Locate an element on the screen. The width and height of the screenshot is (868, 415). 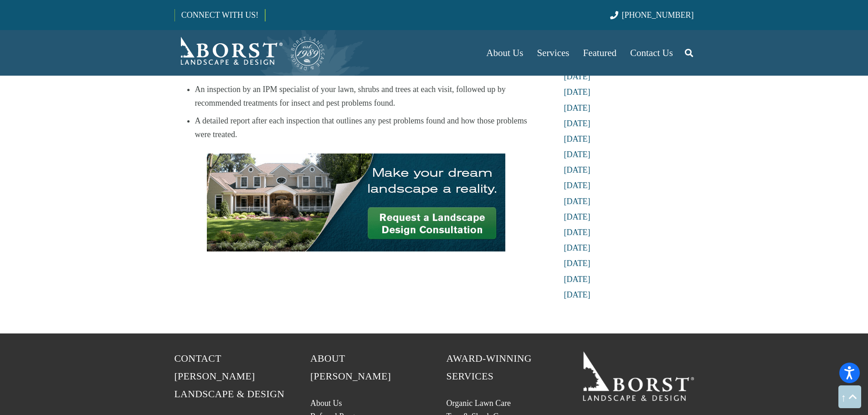
a: CONNECT WITH US! is located at coordinates (220, 15).